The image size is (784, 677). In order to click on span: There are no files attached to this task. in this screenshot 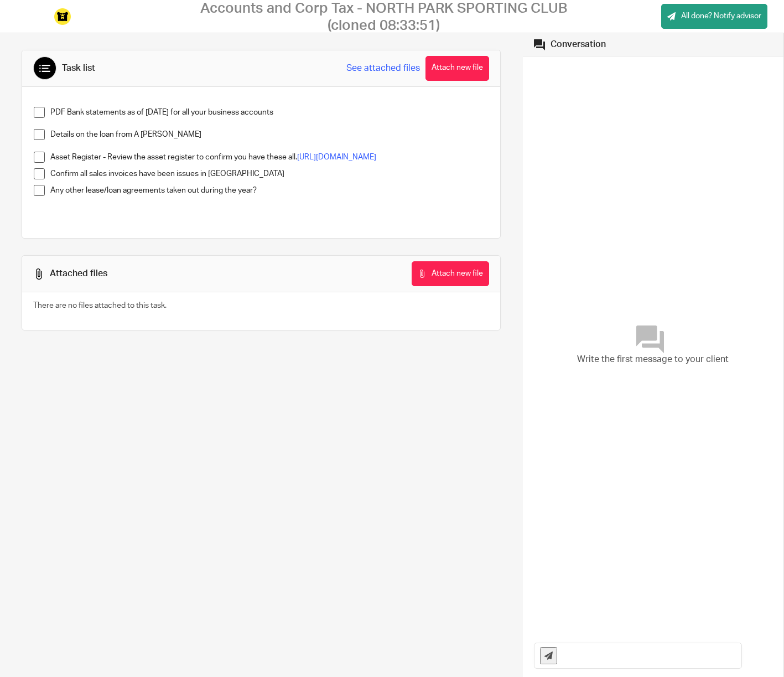, I will do `click(100, 305)`.